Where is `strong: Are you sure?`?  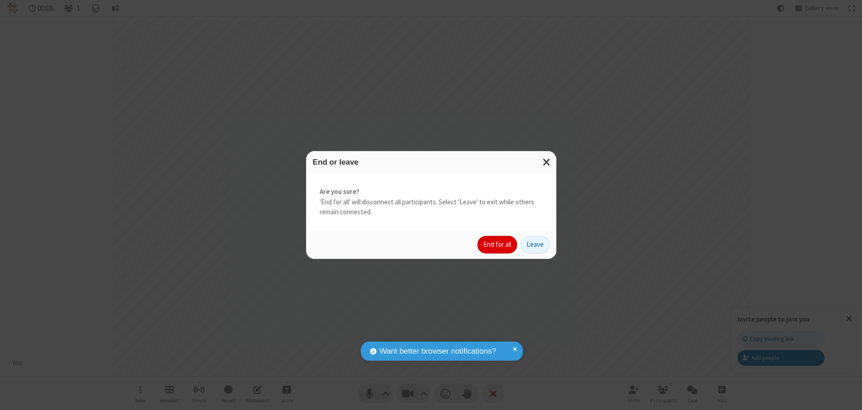 strong: Are you sure? is located at coordinates (431, 192).